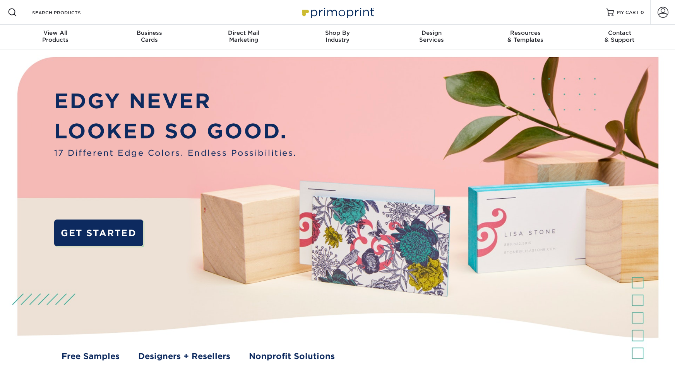  I want to click on a: BusinessCards, so click(149, 37).